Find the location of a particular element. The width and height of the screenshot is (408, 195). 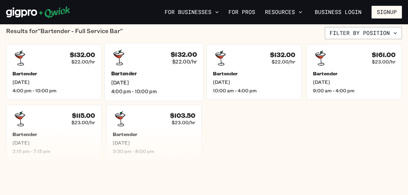

button: Resources is located at coordinates (283, 12).